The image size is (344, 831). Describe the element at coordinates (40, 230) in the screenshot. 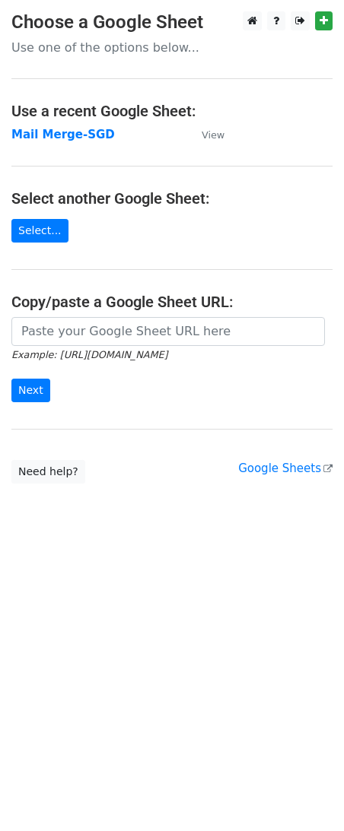

I see `a: Select...` at that location.